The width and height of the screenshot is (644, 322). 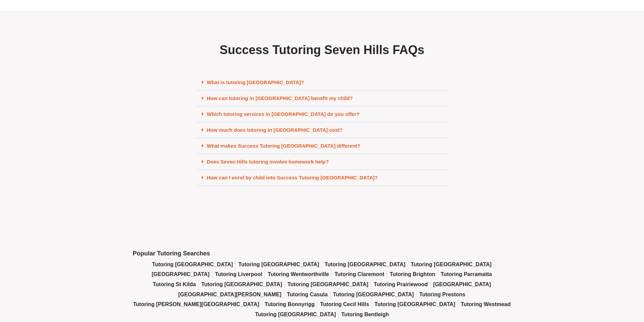 What do you see at coordinates (442, 295) in the screenshot?
I see `a: Tutoring Prestons` at bounding box center [442, 295].